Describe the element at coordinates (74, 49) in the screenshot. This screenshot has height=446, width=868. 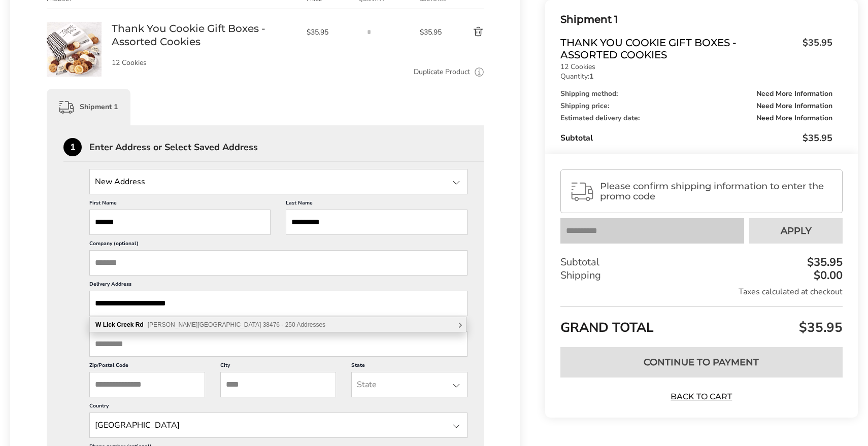
I see `img: Thank You Cookie Gift Boxes - Assorted Cookies` at that location.